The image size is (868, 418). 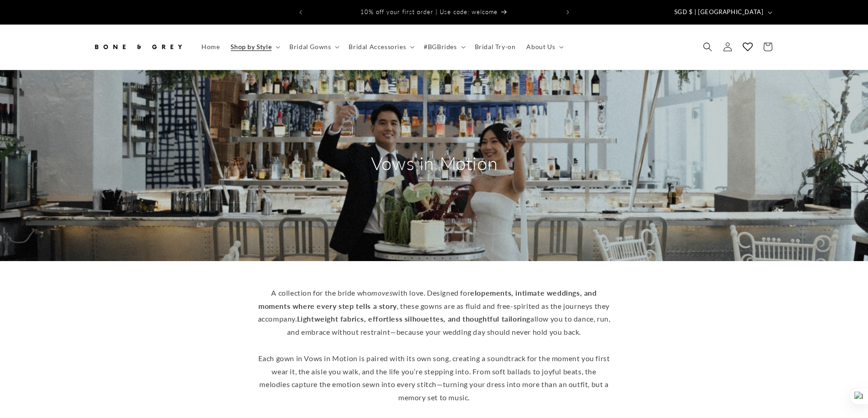 What do you see at coordinates (314, 47) in the screenshot?
I see `summary: Bridal Gowns` at bounding box center [314, 47].